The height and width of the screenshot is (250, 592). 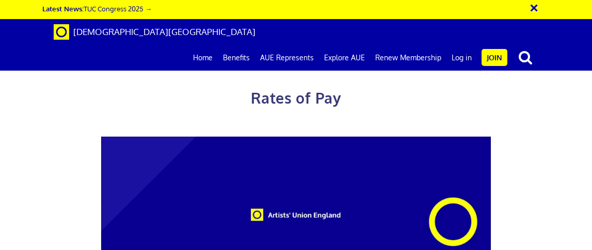 I want to click on a: Latest News:TUC Congress 2025 →, so click(x=97, y=8).